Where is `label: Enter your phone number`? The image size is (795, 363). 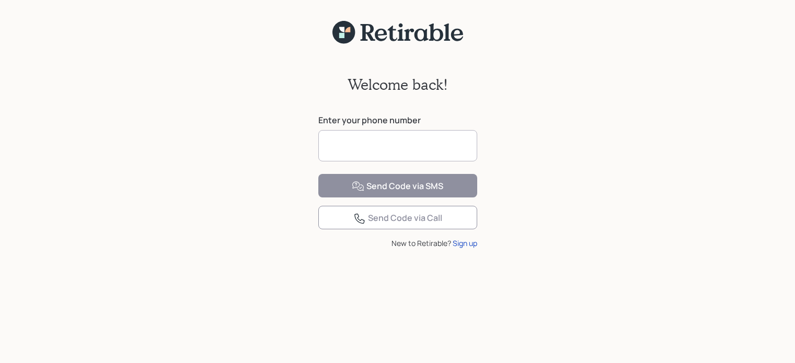
label: Enter your phone number is located at coordinates (398, 120).